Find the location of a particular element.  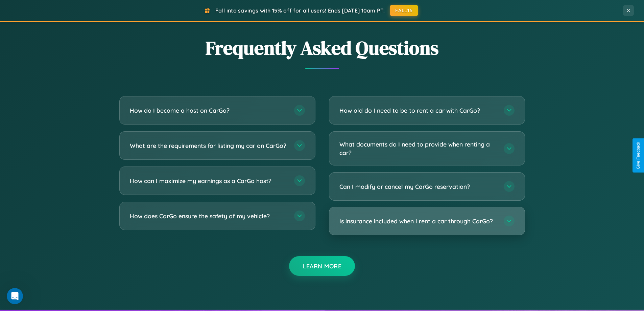

button: Learn More is located at coordinates (322, 266).